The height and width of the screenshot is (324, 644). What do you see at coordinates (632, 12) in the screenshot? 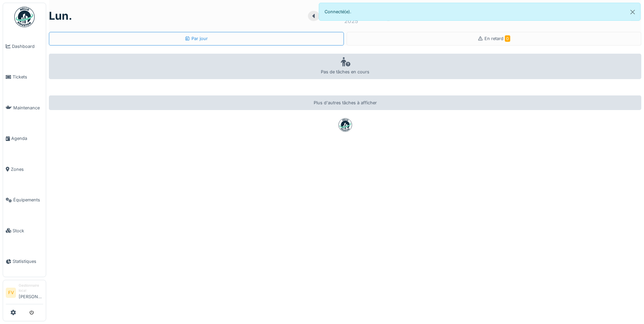
I see `button: Close` at bounding box center [632, 12].